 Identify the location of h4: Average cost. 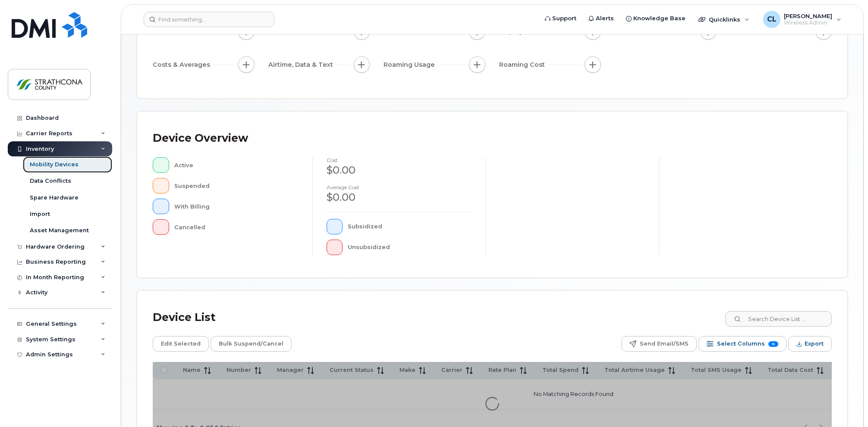
(399, 187).